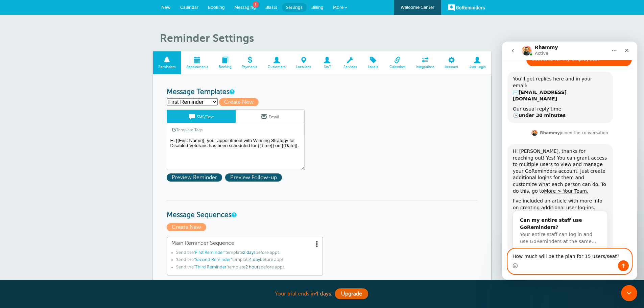 This screenshot has height=308, width=644. I want to click on div: Your trial ends in ., so click(322, 294).